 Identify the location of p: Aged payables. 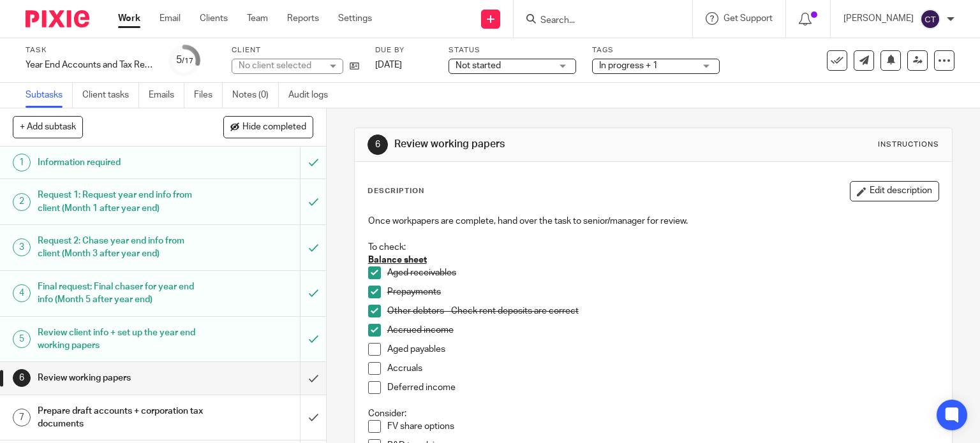
(663, 349).